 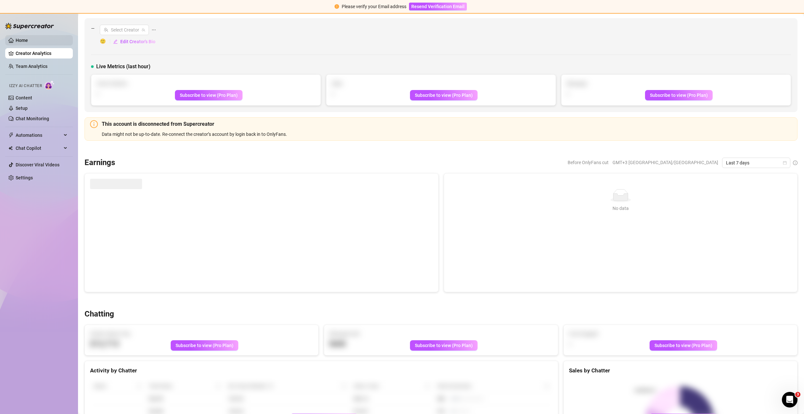 I want to click on span: thunderbolt, so click(x=11, y=135).